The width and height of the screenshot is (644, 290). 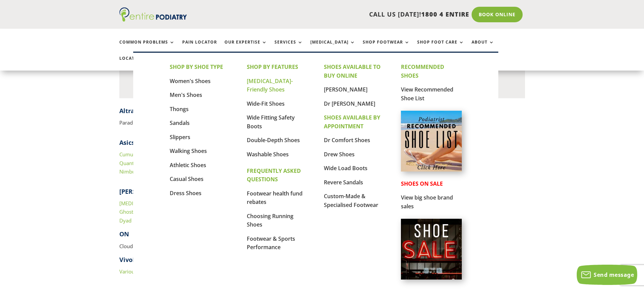 What do you see at coordinates (124, 234) in the screenshot?
I see `strong: ON` at bounding box center [124, 234].